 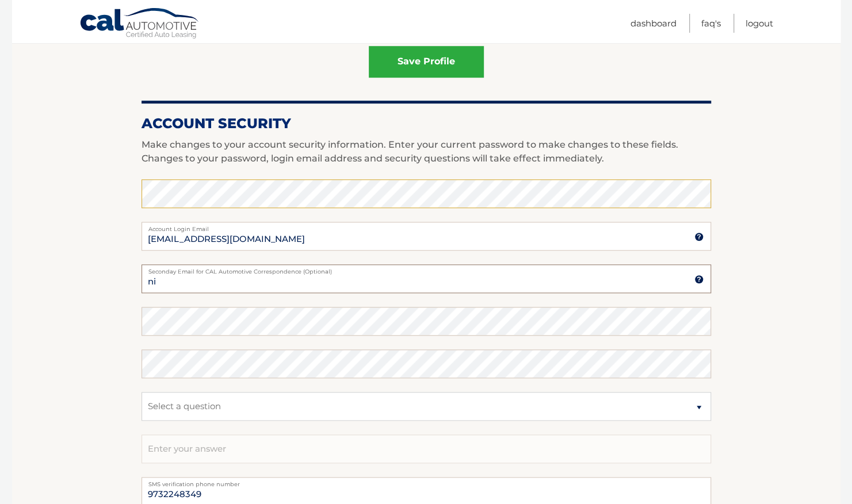 What do you see at coordinates (426, 152) in the screenshot?
I see `p: Make changes to your account security information. Enter your current password to make changes to...` at bounding box center [426, 152].